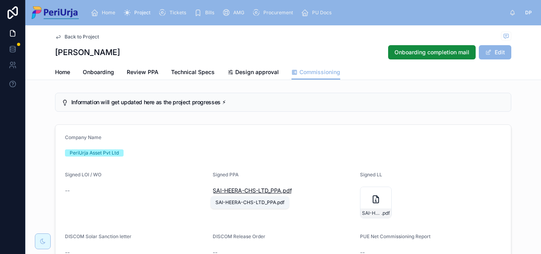 Image resolution: width=541 pixels, height=254 pixels. I want to click on a: AMG, so click(235, 13).